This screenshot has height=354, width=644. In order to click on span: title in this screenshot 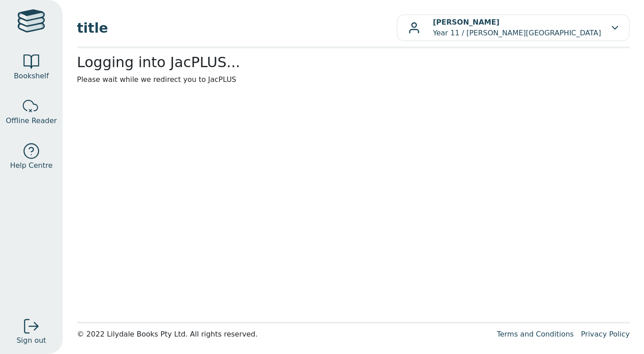, I will do `click(237, 28)`.